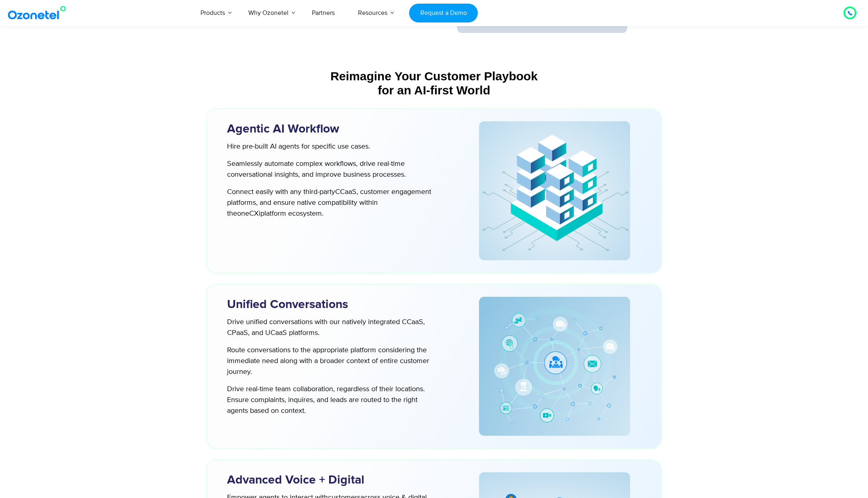 Image resolution: width=868 pixels, height=498 pixels. I want to click on div: Reimagine Your Customer Playbook for an AI-first World, so click(434, 83).